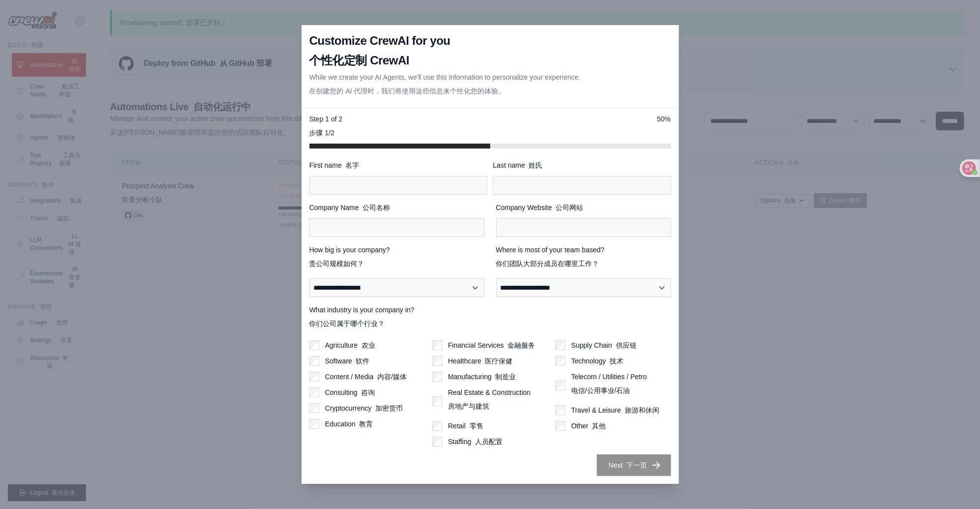 The image size is (980, 509). I want to click on label: Consulting, so click(351, 392).